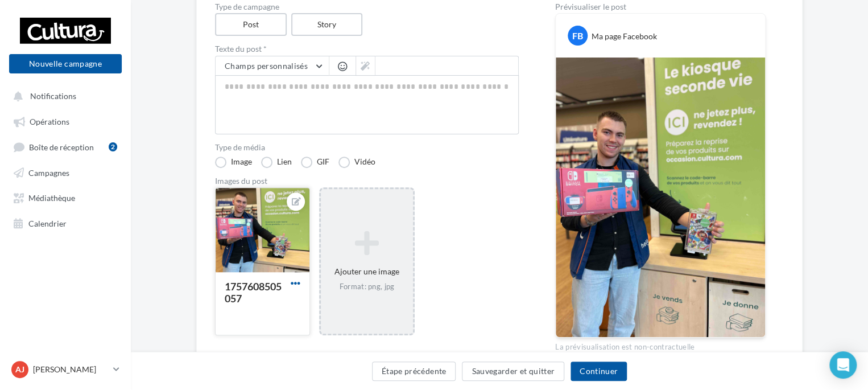  I want to click on div: 1757608505057, so click(253, 292).